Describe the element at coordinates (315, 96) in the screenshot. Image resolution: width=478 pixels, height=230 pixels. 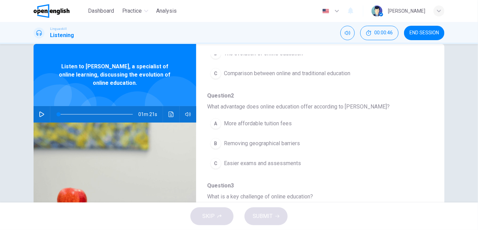
I see `span: Question 2` at that location.